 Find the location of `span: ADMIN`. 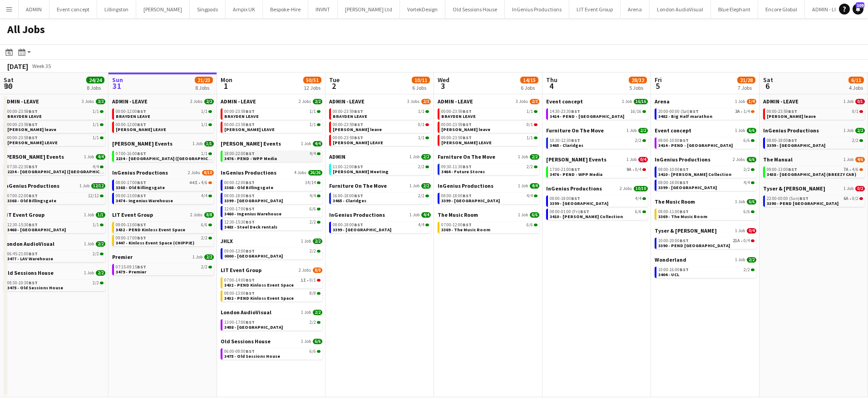

span: ADMIN is located at coordinates (338, 156).